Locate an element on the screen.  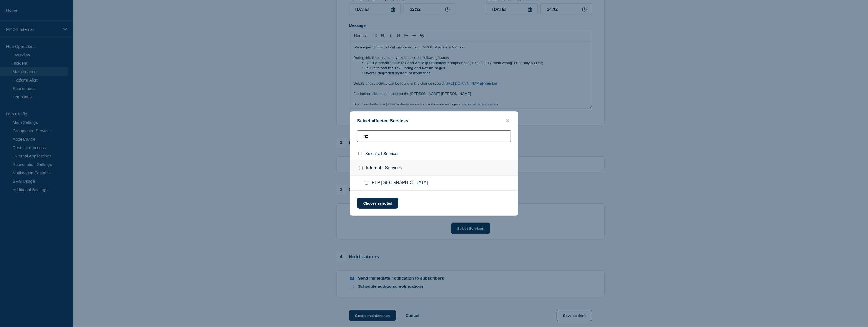
span: Select all Services is located at coordinates (383, 153).